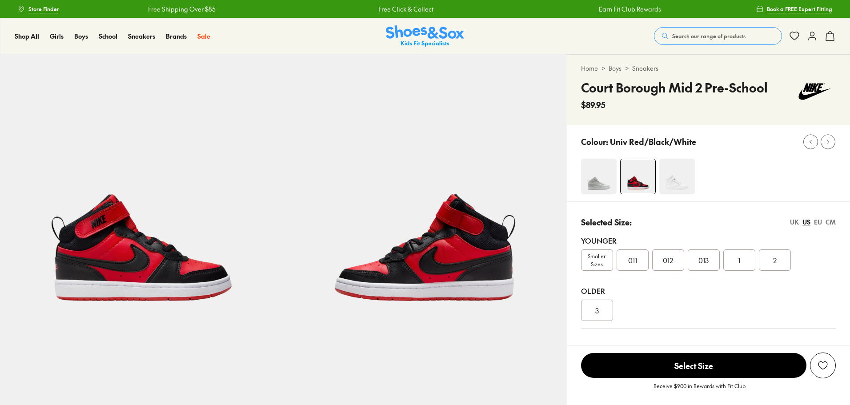  Describe the element at coordinates (739, 260) in the screenshot. I see `span: 1` at that location.